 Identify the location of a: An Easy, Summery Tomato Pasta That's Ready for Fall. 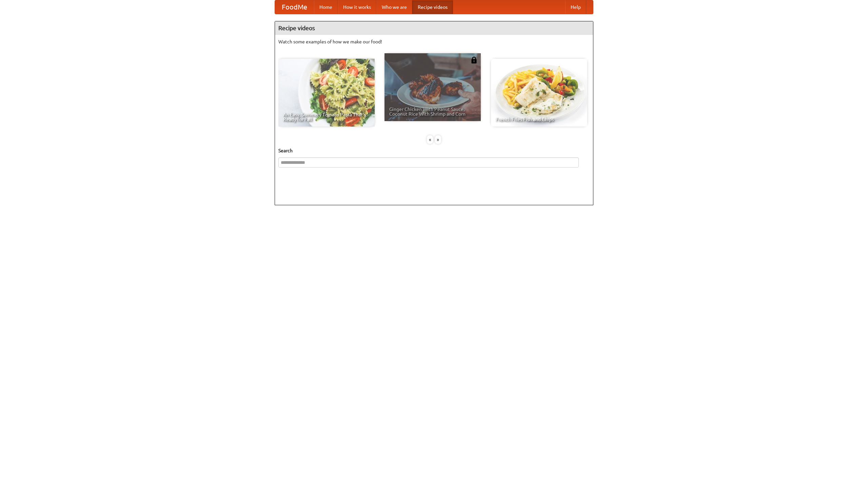
(327, 92).